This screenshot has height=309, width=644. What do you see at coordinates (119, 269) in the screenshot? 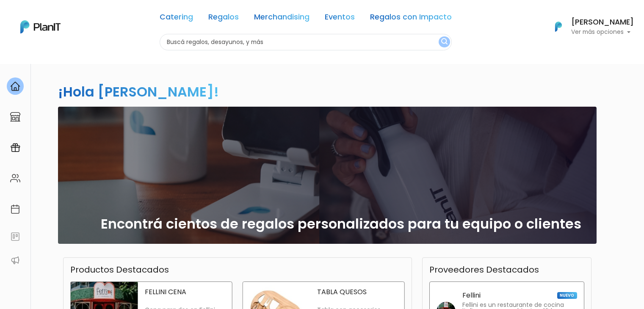
I see `h3: Productos Destacados` at bounding box center [119, 269].